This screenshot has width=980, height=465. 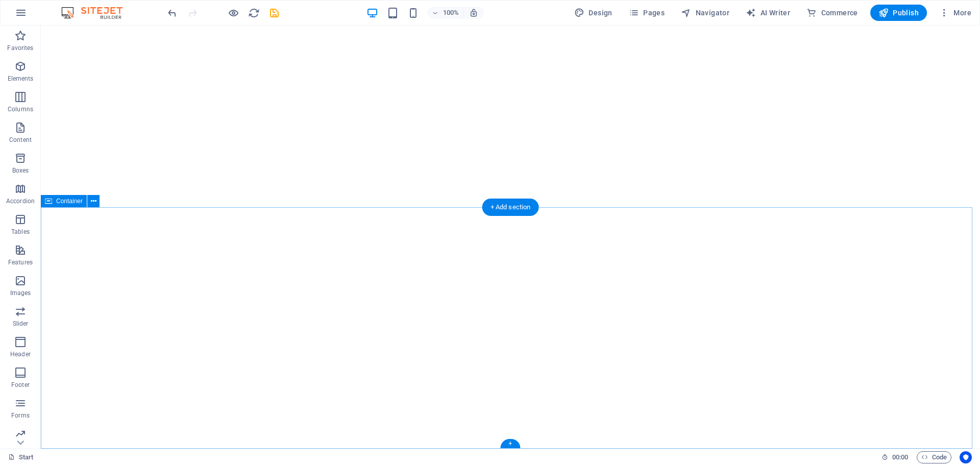 What do you see at coordinates (20, 109) in the screenshot?
I see `p: Columns` at bounding box center [20, 109].